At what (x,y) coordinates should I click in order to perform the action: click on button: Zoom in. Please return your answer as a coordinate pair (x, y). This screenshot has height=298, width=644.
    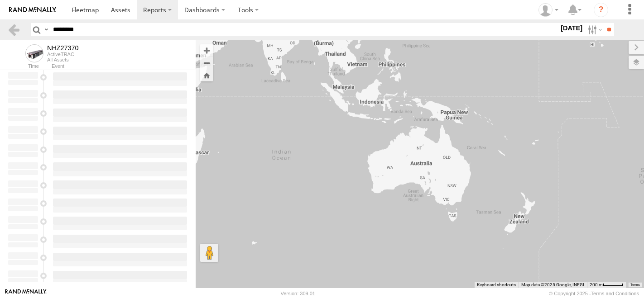
    Looking at the image, I should click on (206, 50).